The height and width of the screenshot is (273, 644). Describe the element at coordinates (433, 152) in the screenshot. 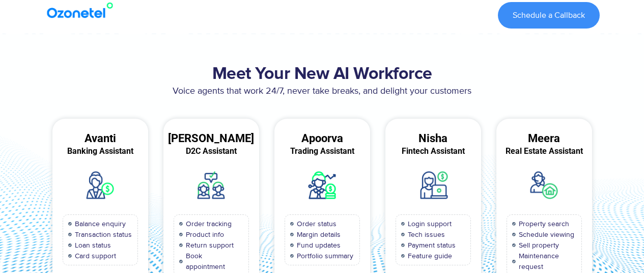

I see `div: Fintech Assistant` at that location.